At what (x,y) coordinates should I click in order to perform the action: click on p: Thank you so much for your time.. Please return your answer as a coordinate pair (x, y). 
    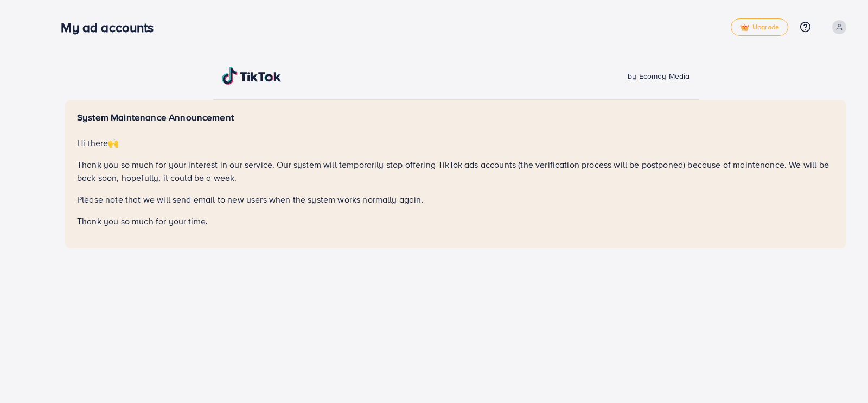
    Looking at the image, I should click on (456, 221).